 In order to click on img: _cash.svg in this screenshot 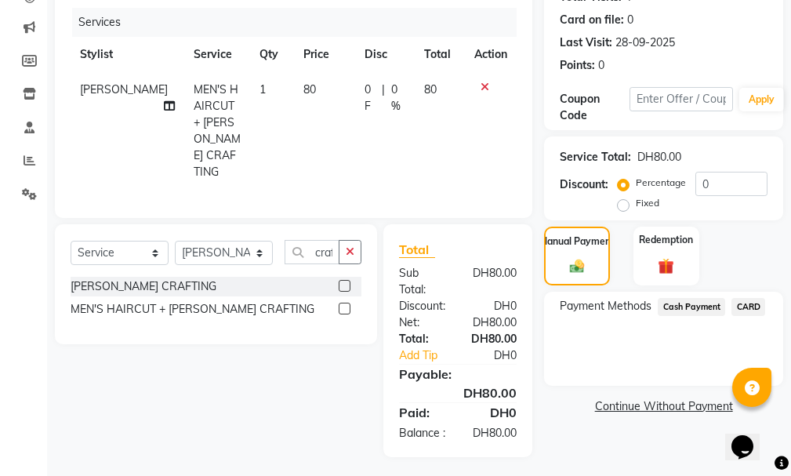, I will do `click(577, 266)`.